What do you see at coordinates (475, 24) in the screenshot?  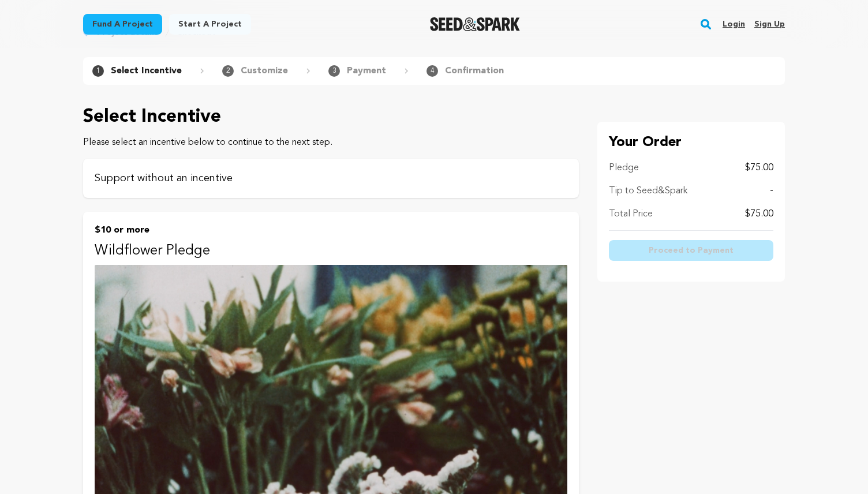 I see `img: Seed&Spark Logo Dark Mode` at bounding box center [475, 24].